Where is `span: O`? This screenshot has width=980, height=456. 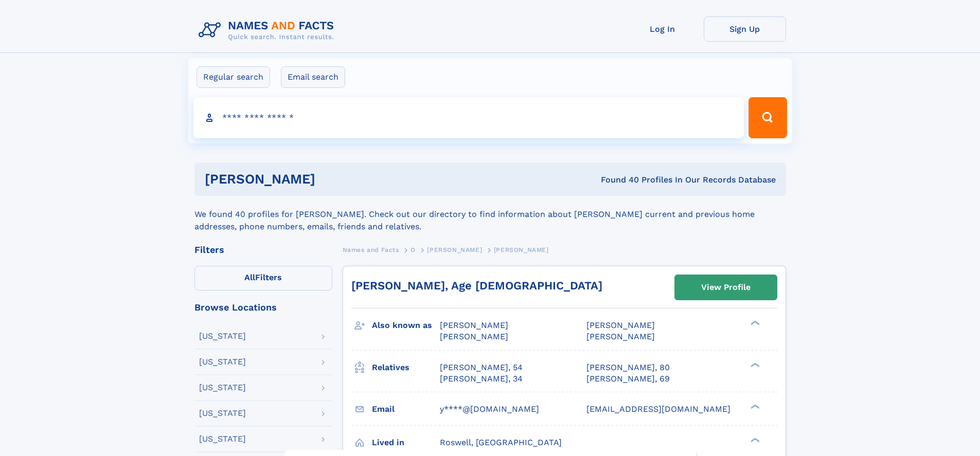
span: O is located at coordinates (413, 250).